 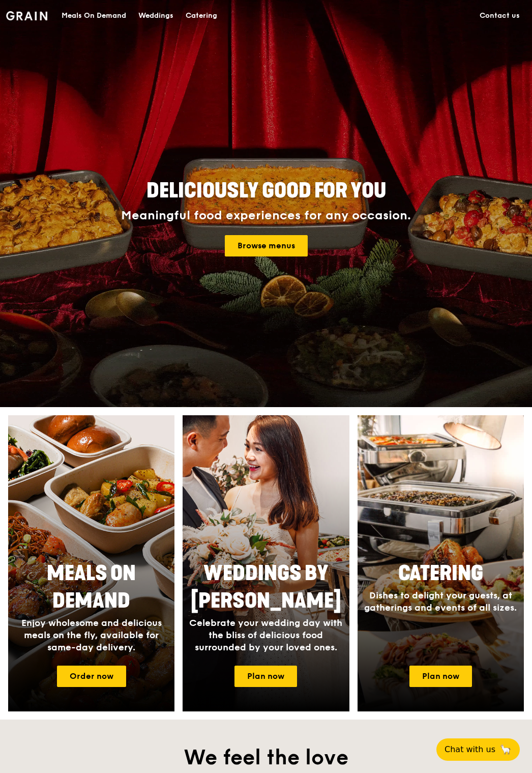 What do you see at coordinates (440, 573) in the screenshot?
I see `span: Catering` at bounding box center [440, 573].